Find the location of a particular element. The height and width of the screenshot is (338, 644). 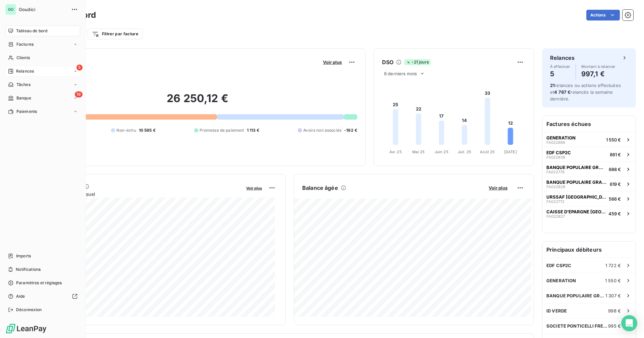

span: FA022827 is located at coordinates (556, 216).